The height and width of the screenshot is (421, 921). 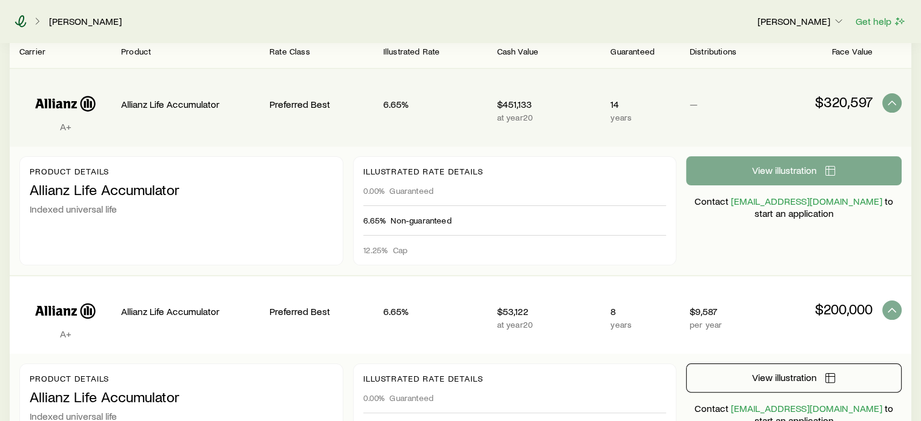 I want to click on span: 6.65%, so click(x=375, y=220).